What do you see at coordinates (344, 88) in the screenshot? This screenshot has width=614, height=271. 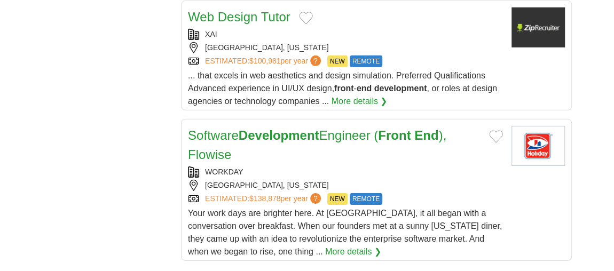 I see `strong: front` at bounding box center [344, 88].